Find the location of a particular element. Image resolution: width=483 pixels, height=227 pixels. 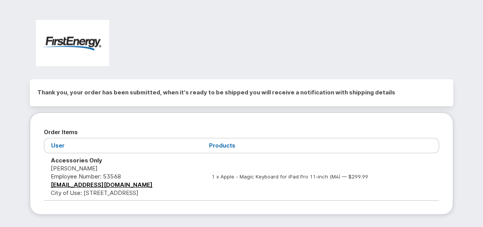

th: Products is located at coordinates (320, 145).